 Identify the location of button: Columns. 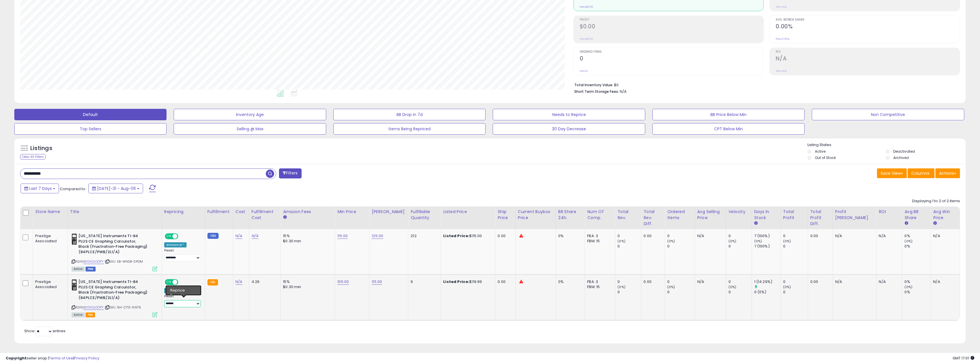
(921, 174).